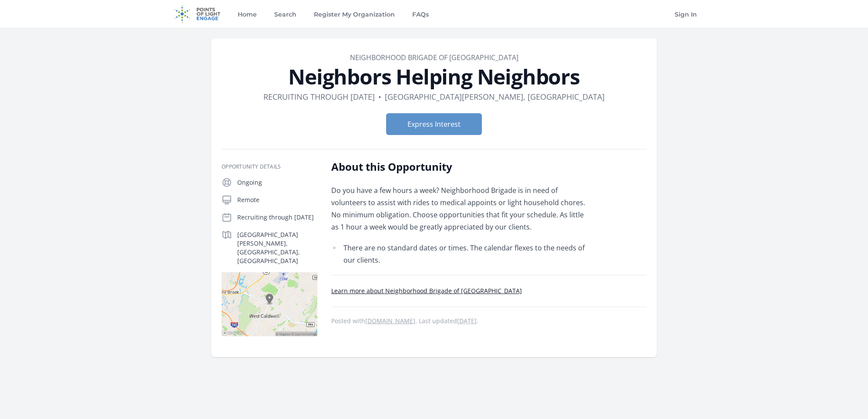  I want to click on button: Express Interest, so click(434, 124).